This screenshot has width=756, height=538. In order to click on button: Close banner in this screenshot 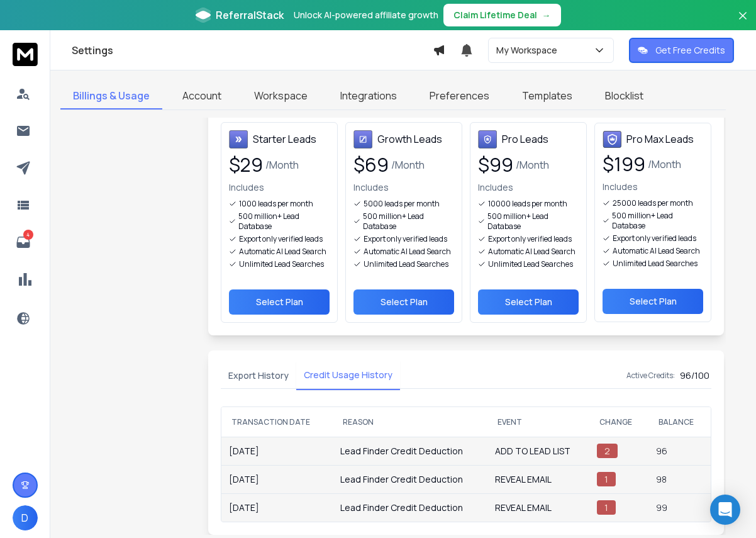, I will do `click(743, 23)`.